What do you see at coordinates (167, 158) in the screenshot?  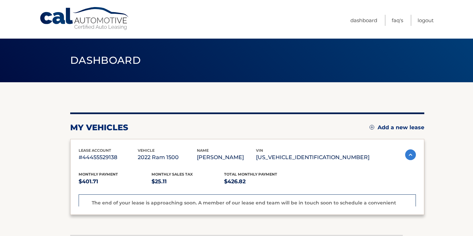 I see `p: 2022 Ram 1500` at bounding box center [167, 158].